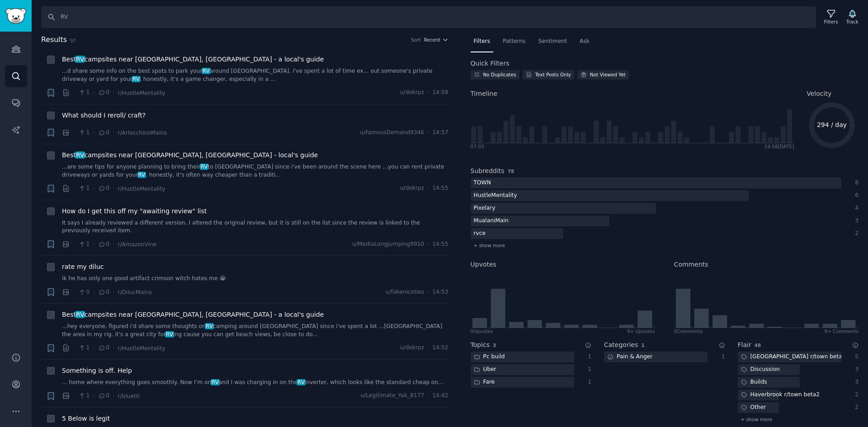 This screenshot has height=427, width=868. What do you see at coordinates (855, 196) in the screenshot?
I see `div: 6` at bounding box center [855, 196].